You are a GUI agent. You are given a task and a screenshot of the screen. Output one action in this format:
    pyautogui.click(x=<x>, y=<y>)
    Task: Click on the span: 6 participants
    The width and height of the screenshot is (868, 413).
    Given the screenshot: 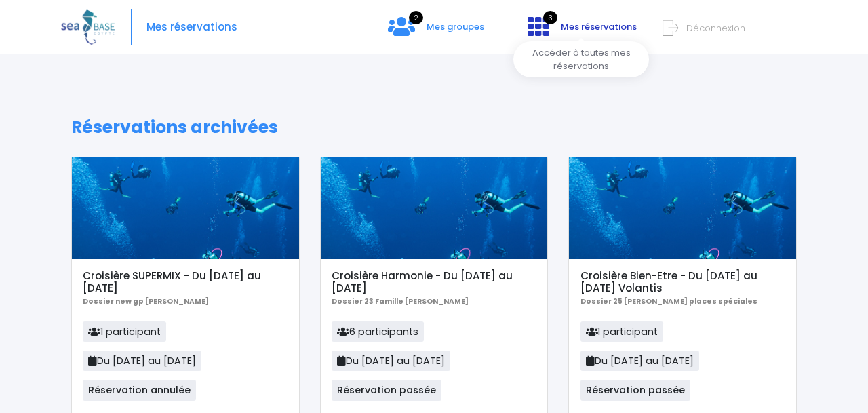 What is the action you would take?
    pyautogui.click(x=378, y=331)
    